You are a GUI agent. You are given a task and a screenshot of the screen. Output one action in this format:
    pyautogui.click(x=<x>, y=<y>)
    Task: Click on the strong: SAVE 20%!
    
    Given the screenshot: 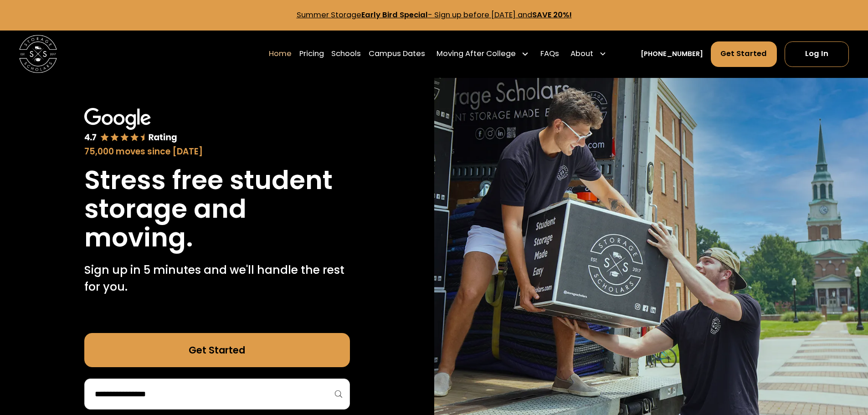 What is the action you would take?
    pyautogui.click(x=552, y=15)
    